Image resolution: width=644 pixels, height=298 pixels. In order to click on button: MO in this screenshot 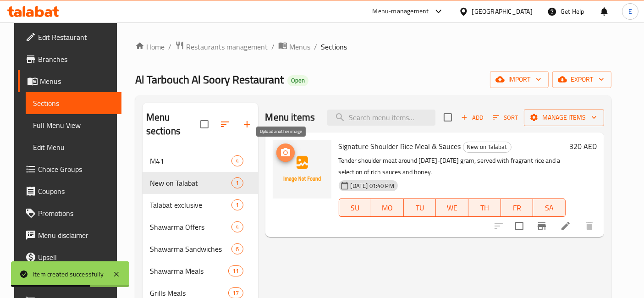, I will do `click(387, 207)`.